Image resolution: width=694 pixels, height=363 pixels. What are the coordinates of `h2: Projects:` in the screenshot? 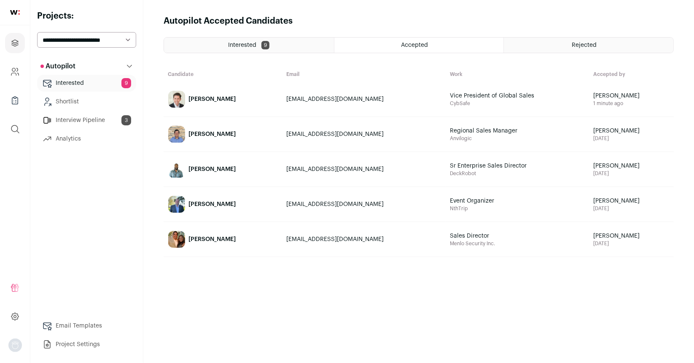 It's located at (86, 16).